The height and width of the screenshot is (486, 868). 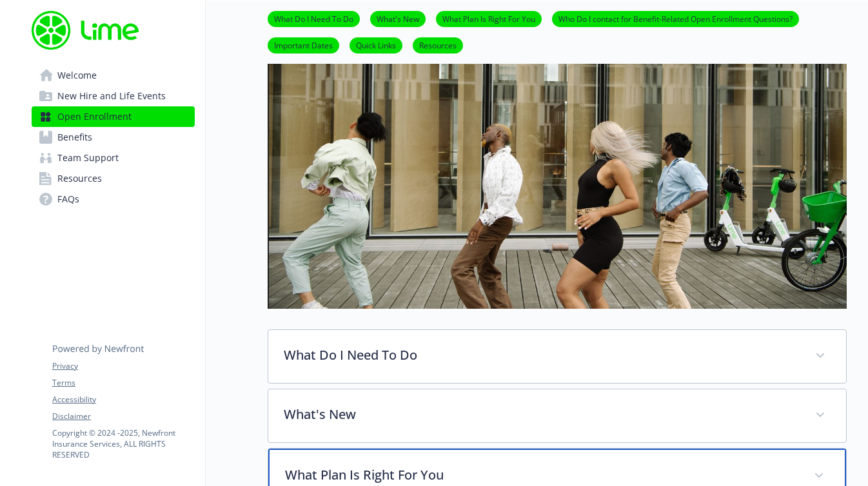 I want to click on a: Quick Links, so click(x=376, y=44).